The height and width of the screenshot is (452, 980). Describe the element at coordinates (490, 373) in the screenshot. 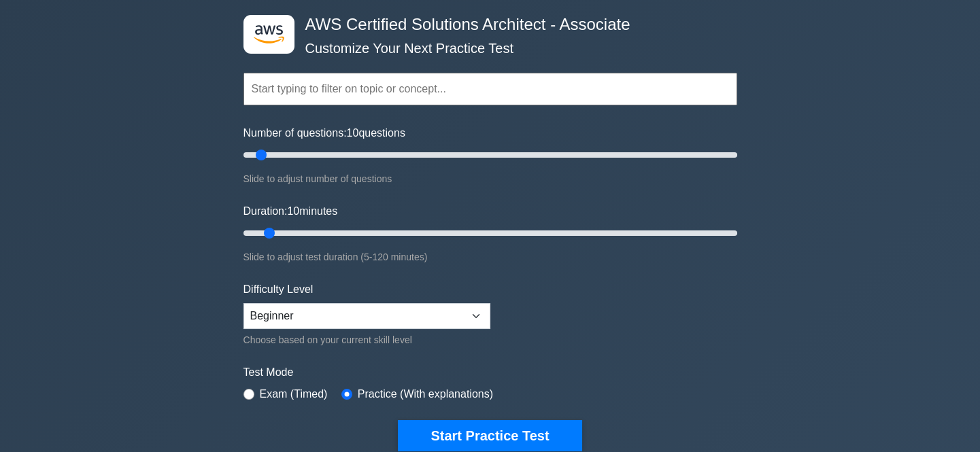

I see `label: Test Mode` at that location.